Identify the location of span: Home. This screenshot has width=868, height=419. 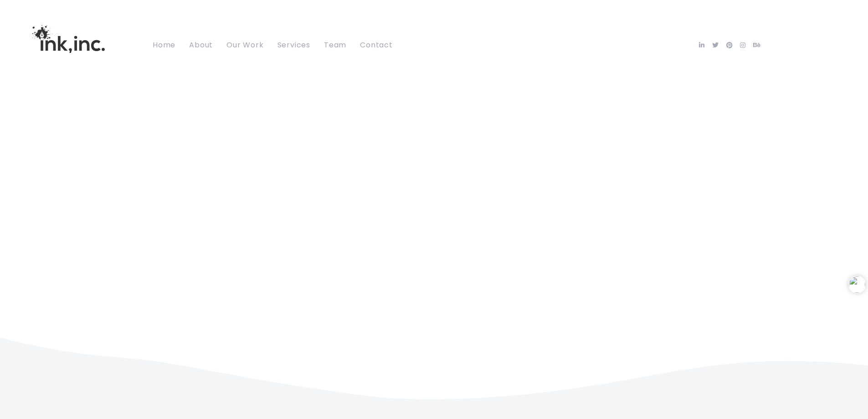
(164, 44).